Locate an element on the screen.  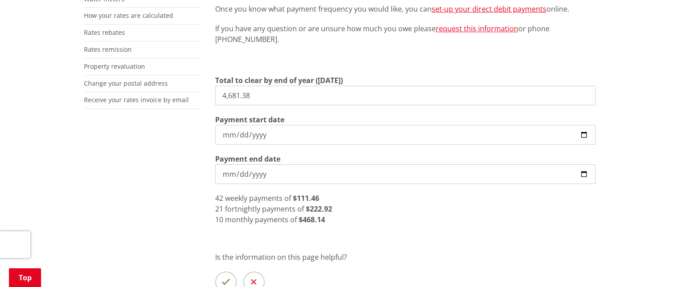
span: 42 is located at coordinates (219, 198).